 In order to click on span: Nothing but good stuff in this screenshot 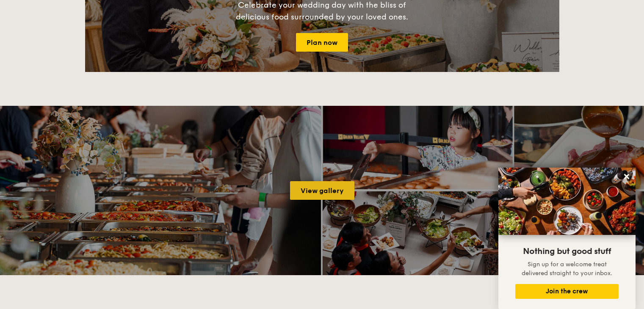, I will do `click(567, 251)`.